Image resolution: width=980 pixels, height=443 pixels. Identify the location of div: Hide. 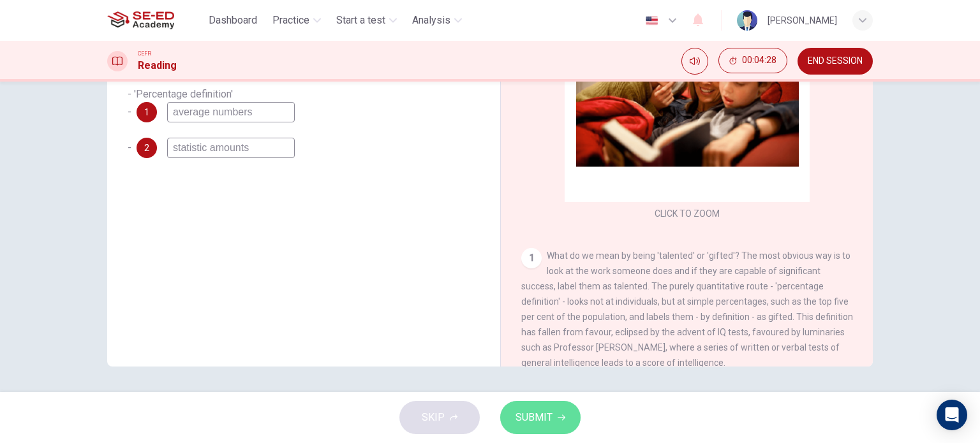
(753, 61).